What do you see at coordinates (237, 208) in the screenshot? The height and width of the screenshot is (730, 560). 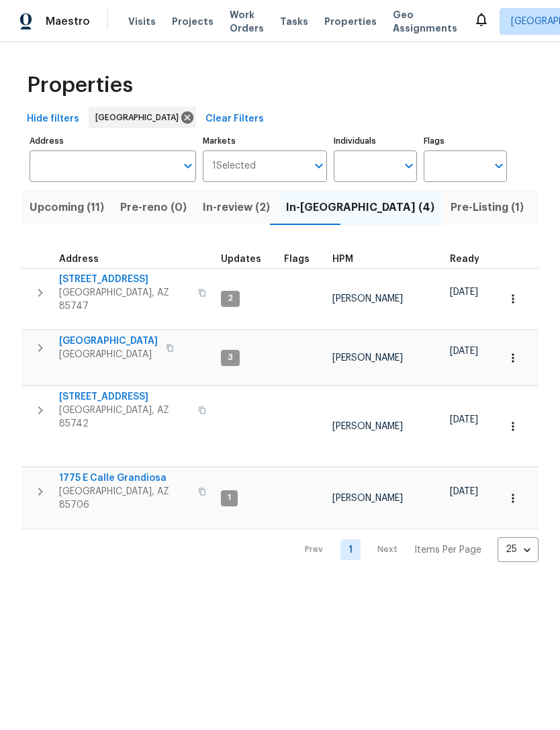 I see `span: In-review (2)` at bounding box center [237, 208].